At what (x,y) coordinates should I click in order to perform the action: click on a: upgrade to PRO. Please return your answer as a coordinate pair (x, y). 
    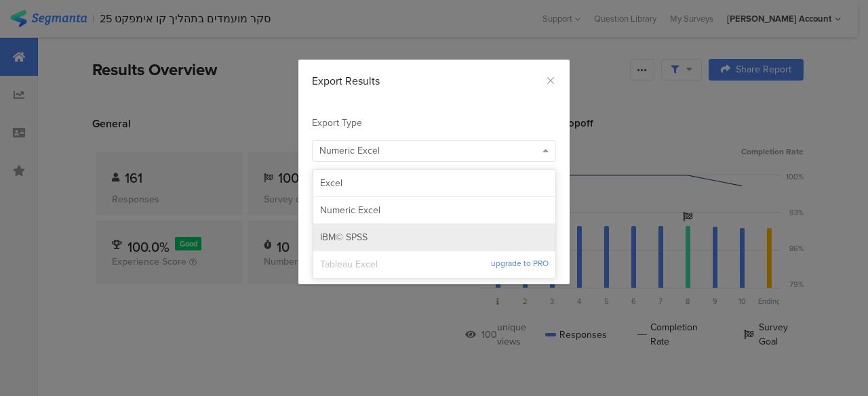
    Looking at the image, I should click on (520, 265).